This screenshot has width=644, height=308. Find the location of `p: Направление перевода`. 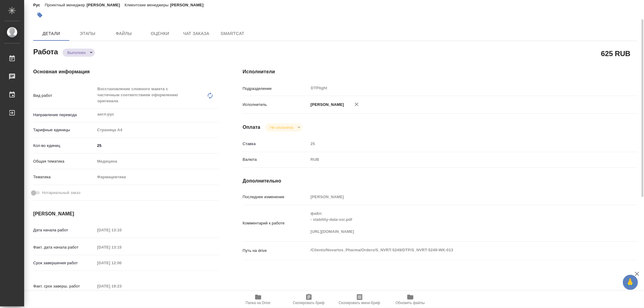

p: Направление перевода is located at coordinates (64, 115).